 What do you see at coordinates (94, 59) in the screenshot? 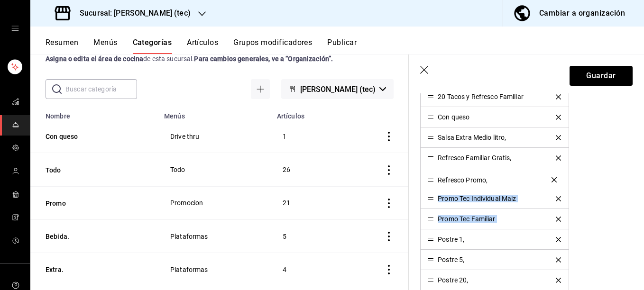
I see `strong: Asigna o edita el área de cocina` at bounding box center [94, 59].